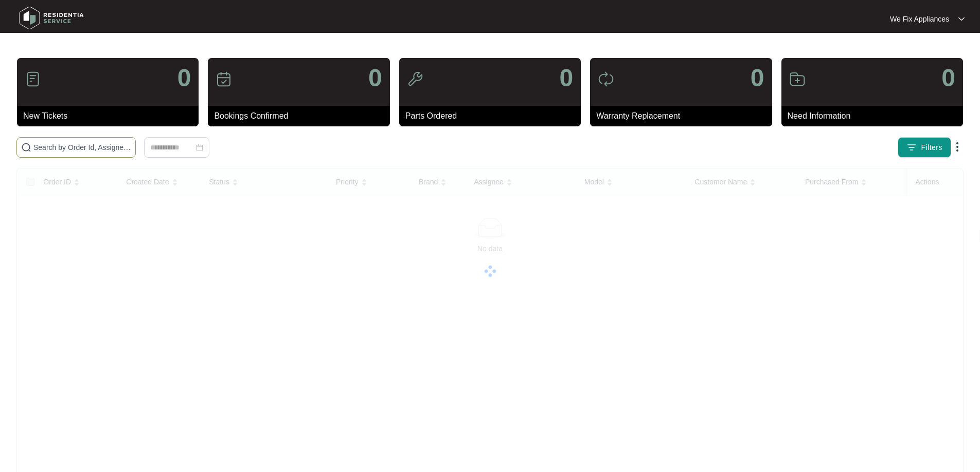 The image size is (980, 472). I want to click on p: We Fix Appliances, so click(919, 19).